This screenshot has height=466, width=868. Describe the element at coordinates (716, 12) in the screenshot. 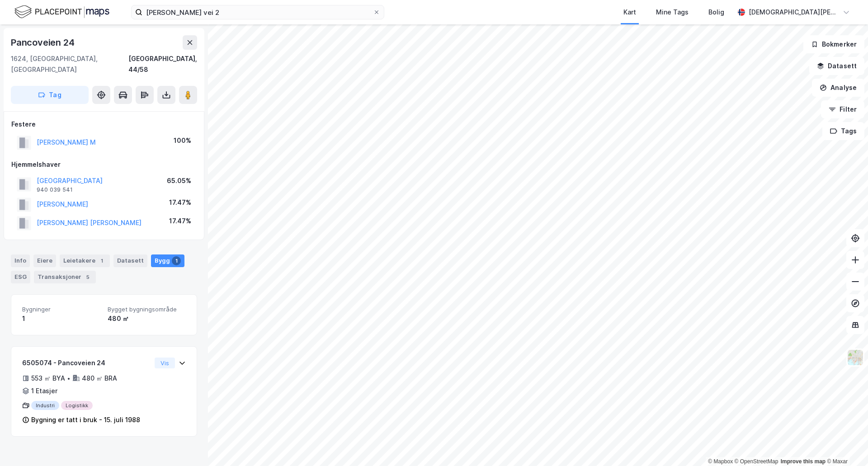

I see `div: Bolig` at that location.